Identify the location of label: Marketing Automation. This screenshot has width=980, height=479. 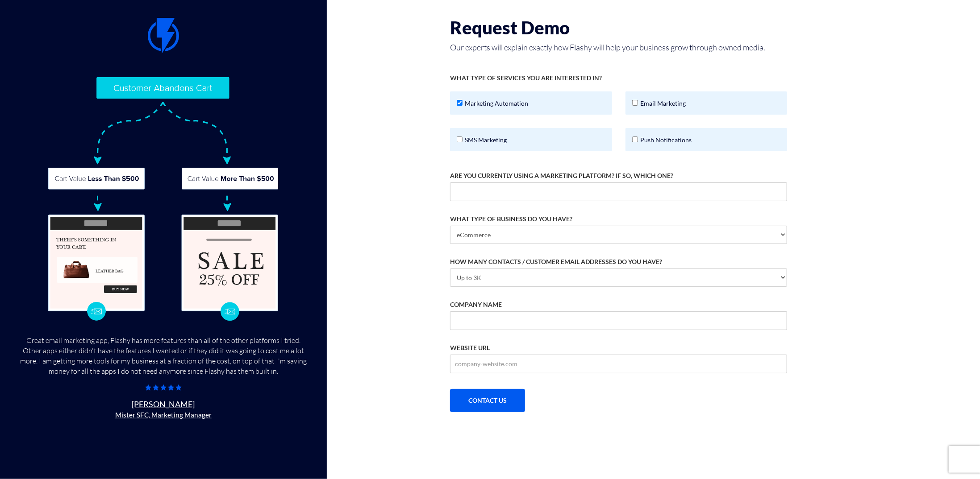
(530, 103).